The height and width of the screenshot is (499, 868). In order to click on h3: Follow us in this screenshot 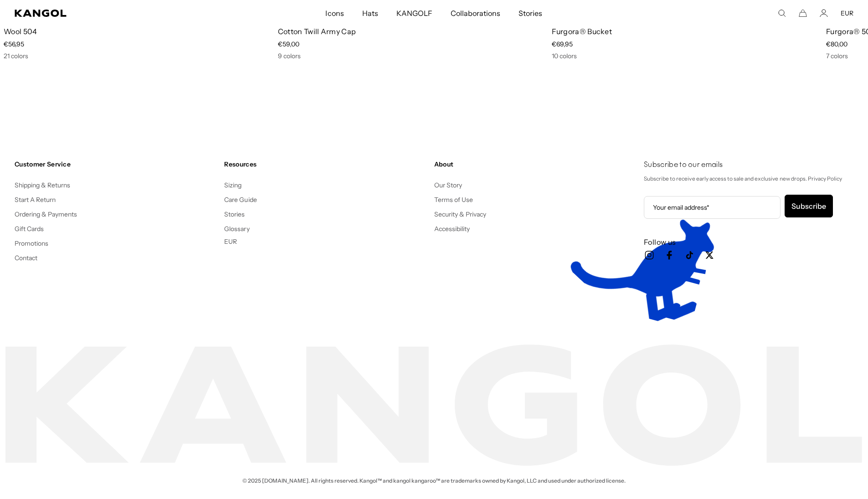, I will do `click(749, 242)`.